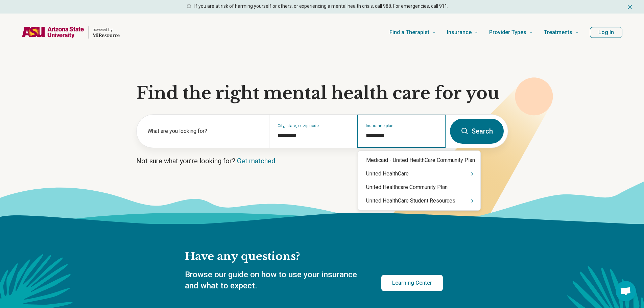  Describe the element at coordinates (409, 32) in the screenshot. I see `span: Find a Therapist` at that location.